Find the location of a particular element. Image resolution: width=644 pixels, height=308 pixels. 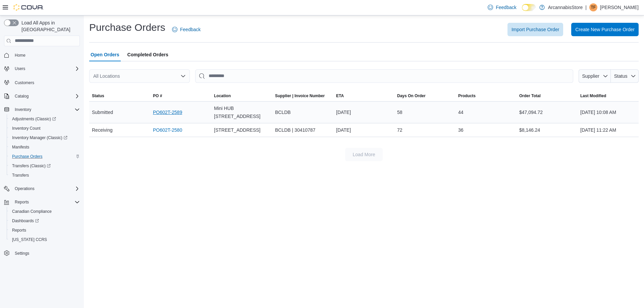

button: Home is located at coordinates (42, 55).